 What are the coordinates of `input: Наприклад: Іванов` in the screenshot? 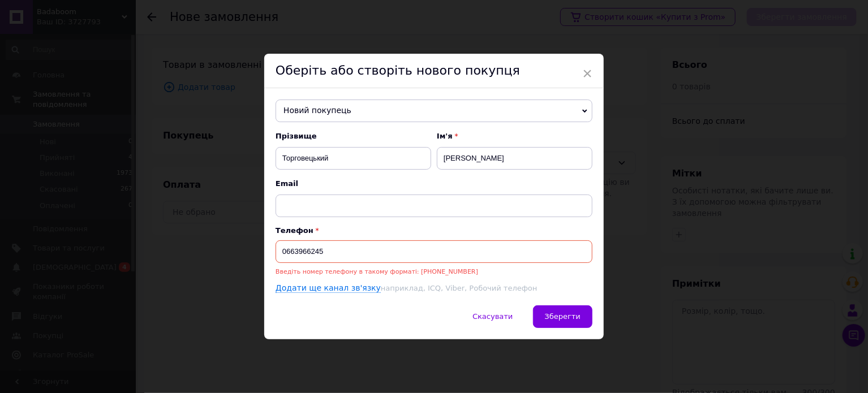 It's located at (353, 158).